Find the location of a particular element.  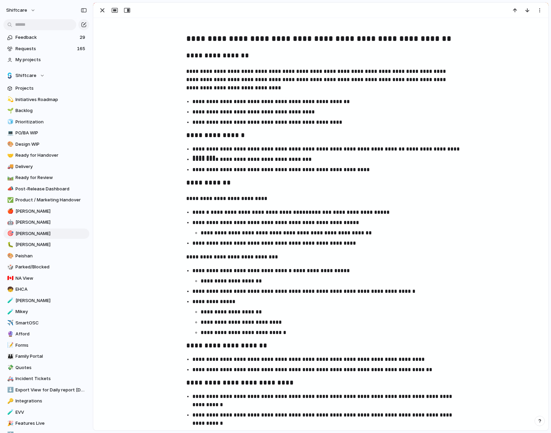

a: 🤝Ready for Handover is located at coordinates (46, 155).